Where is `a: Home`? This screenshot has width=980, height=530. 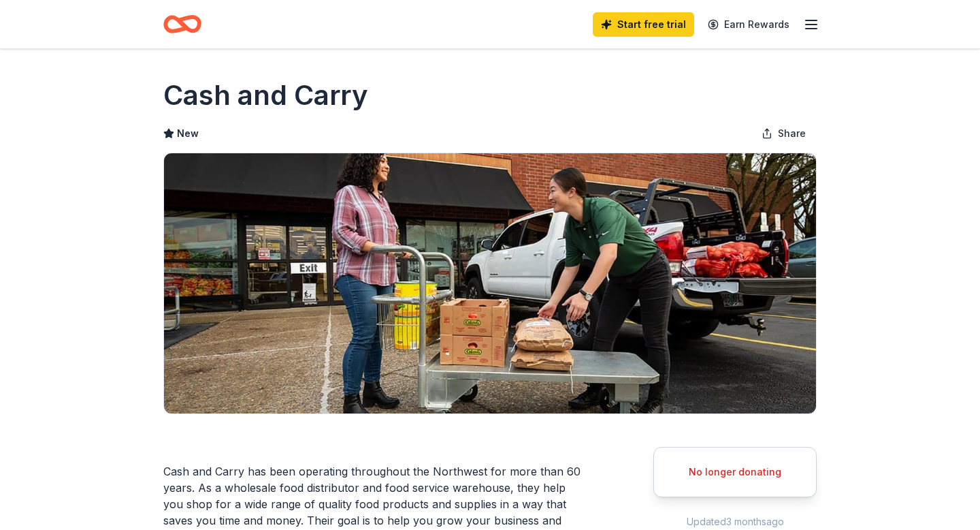 a: Home is located at coordinates (182, 24).